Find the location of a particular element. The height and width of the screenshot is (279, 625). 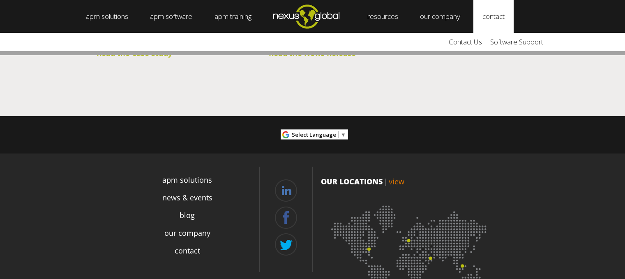

a: our company is located at coordinates (187, 233).